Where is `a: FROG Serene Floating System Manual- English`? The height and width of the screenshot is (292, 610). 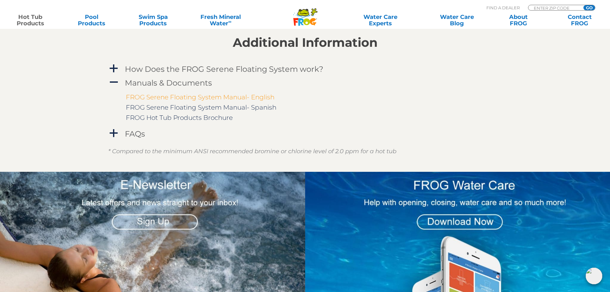
a: FROG Serene Floating System Manual- English is located at coordinates (200, 97).